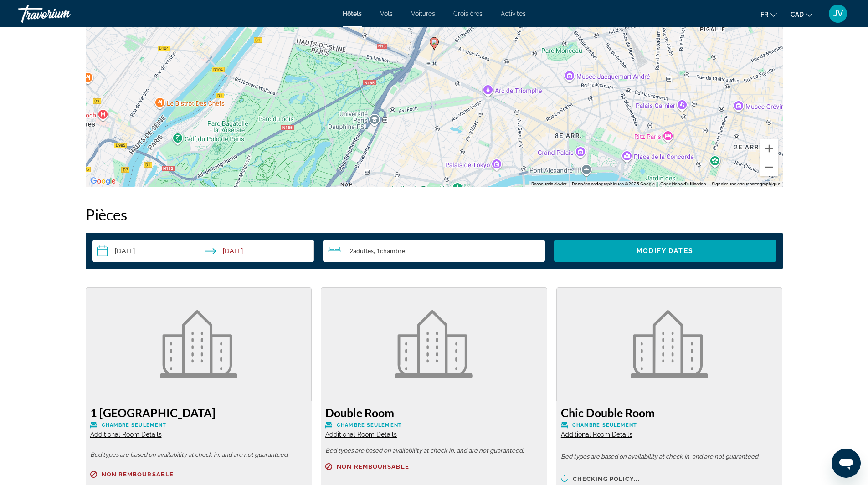  What do you see at coordinates (769, 14) in the screenshot?
I see `button: Change language` at bounding box center [769, 14].